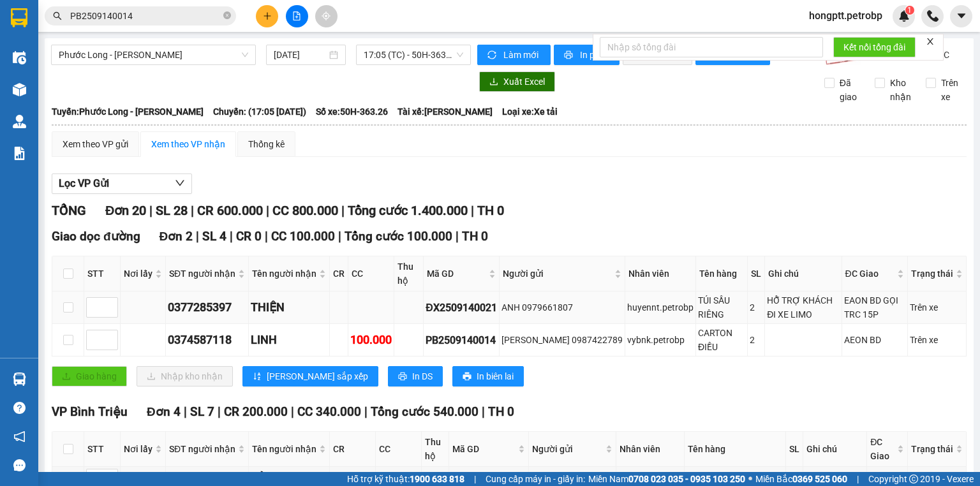  I want to click on input: Tìm tên, số ĐT hoặc mã đơn, so click(146, 16).